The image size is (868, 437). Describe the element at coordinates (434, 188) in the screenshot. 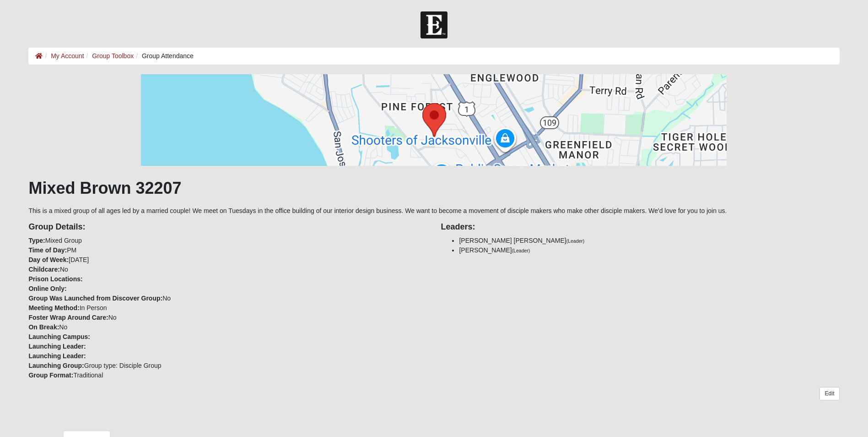

I see `h1: Mixed Brown 32207` at that location.